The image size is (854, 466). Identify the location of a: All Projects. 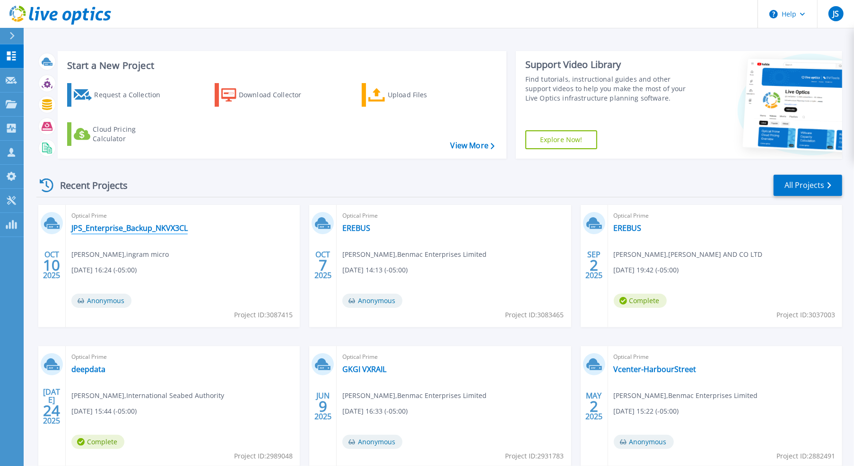
(807, 185).